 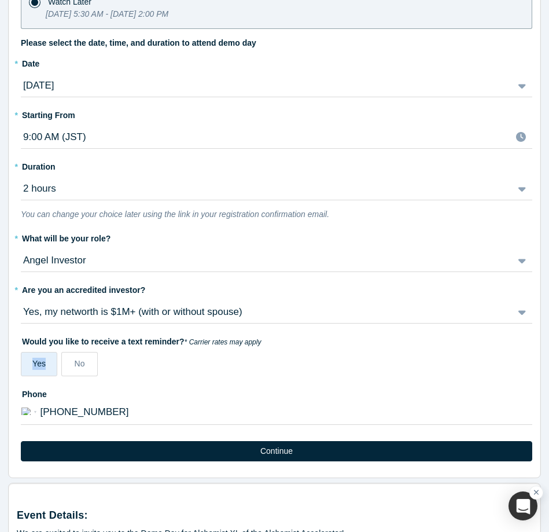 What do you see at coordinates (138, 43) in the screenshot?
I see `label: Please select the date, time, and duration to attend demo day` at bounding box center [138, 43].